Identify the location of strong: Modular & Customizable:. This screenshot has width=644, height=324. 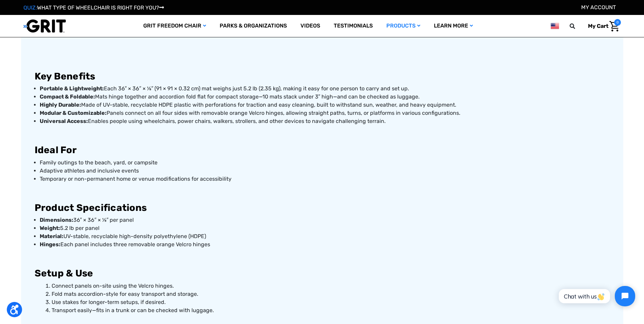
(73, 113).